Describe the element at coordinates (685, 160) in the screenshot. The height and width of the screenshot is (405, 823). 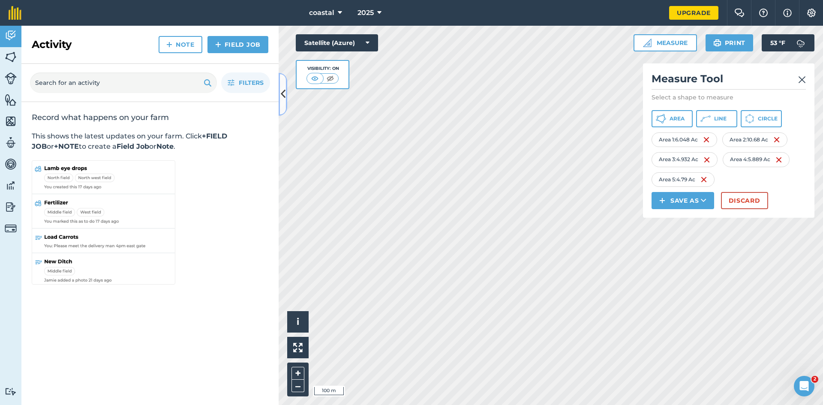
I see `div: Area 3 : 4.932 Ac` at that location.